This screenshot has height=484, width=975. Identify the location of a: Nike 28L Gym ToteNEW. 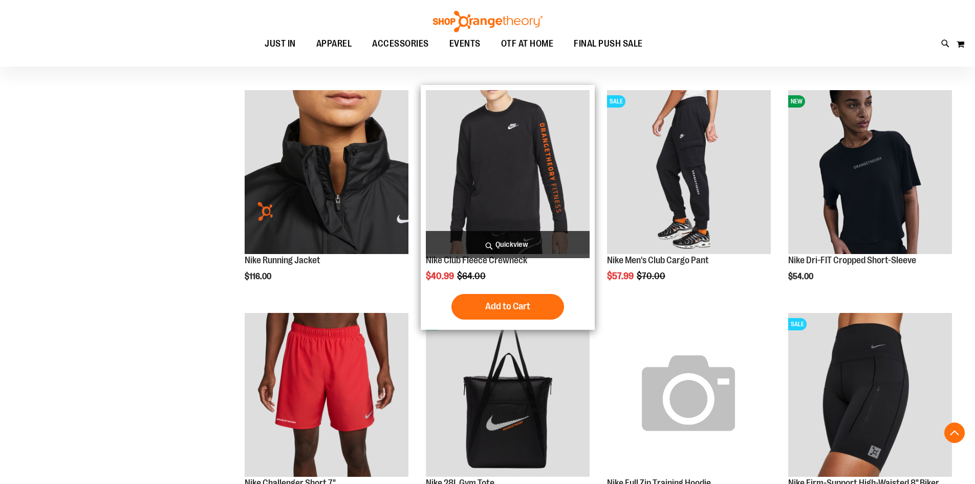
(508, 395).